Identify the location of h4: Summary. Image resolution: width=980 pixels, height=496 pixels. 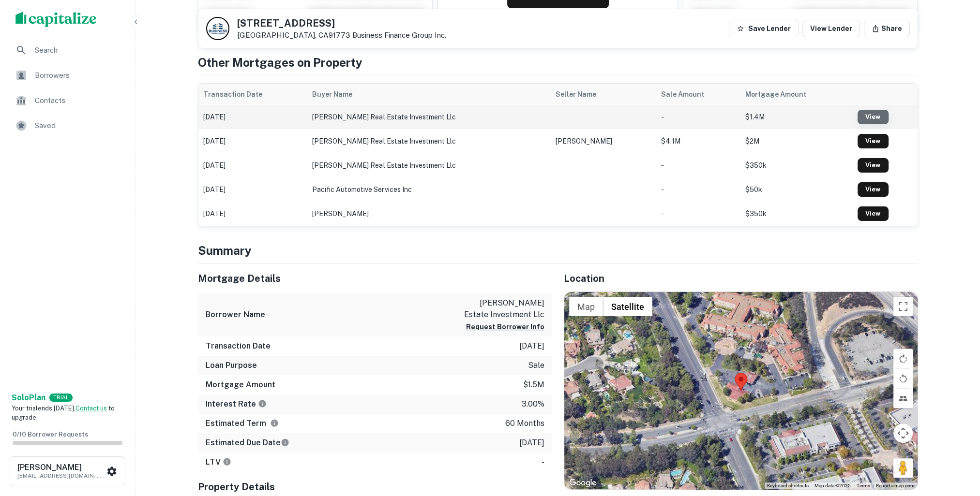
(558, 251).